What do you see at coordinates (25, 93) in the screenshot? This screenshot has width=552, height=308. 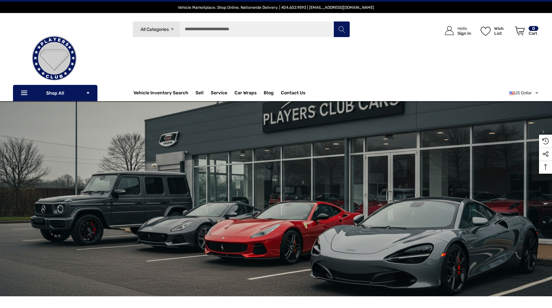 I see `svg: Icon Line` at bounding box center [25, 93].